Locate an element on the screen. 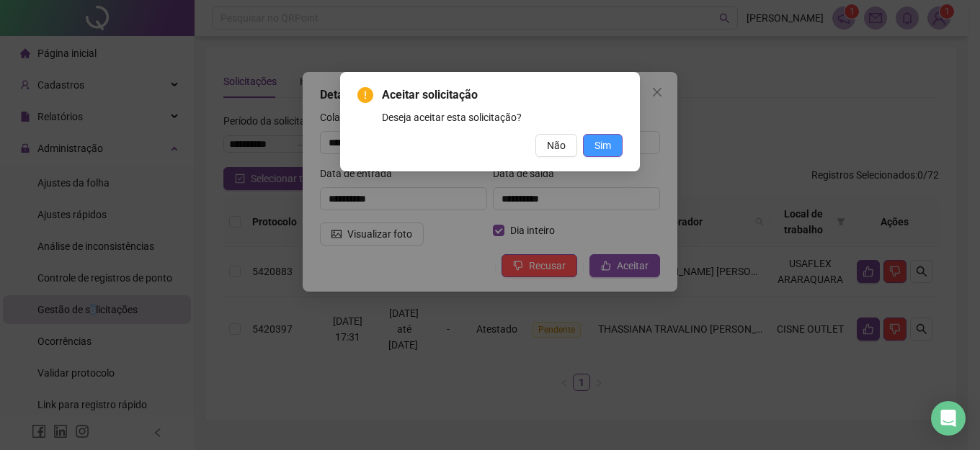 The width and height of the screenshot is (980, 450). span: Sim is located at coordinates (602, 146).